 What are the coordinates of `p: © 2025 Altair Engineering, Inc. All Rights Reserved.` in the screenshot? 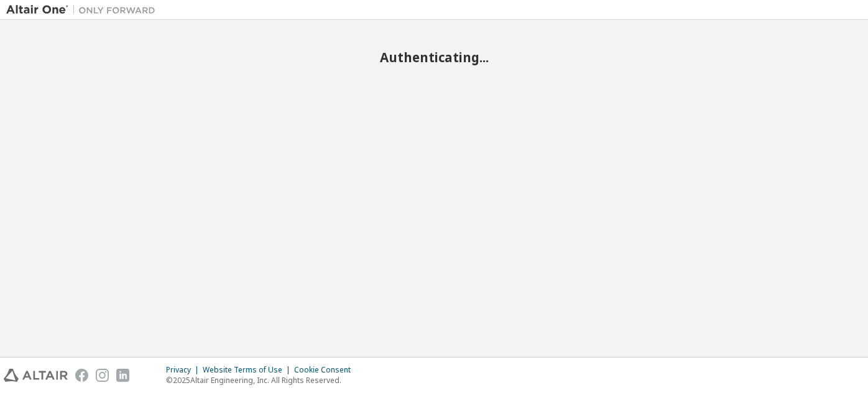 It's located at (261, 380).